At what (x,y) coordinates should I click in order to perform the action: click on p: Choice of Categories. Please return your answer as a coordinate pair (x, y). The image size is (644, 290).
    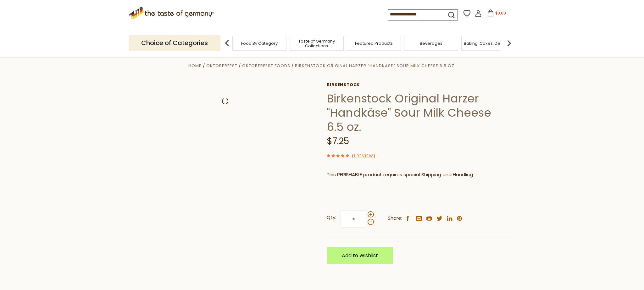
    Looking at the image, I should click on (175, 43).